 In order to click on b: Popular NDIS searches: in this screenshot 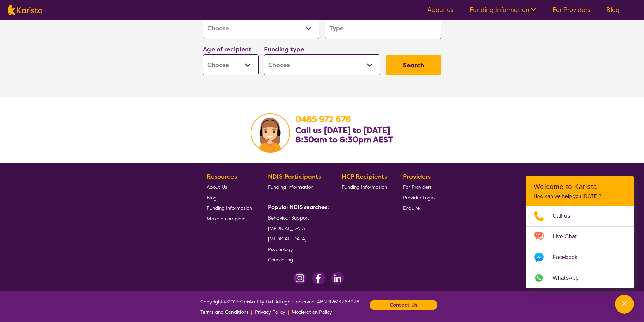, I will do `click(298, 207)`.